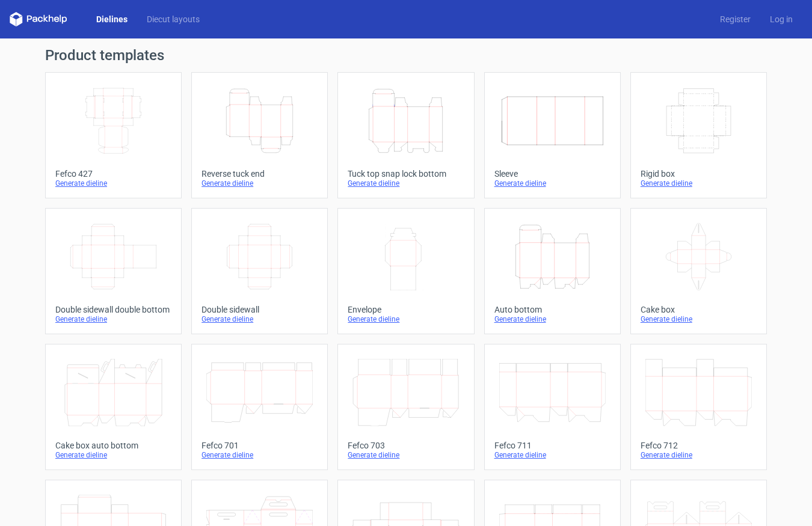 The height and width of the screenshot is (526, 812). Describe the element at coordinates (552, 136) in the screenshot. I see `a: SleeveGenerate dieline` at that location.